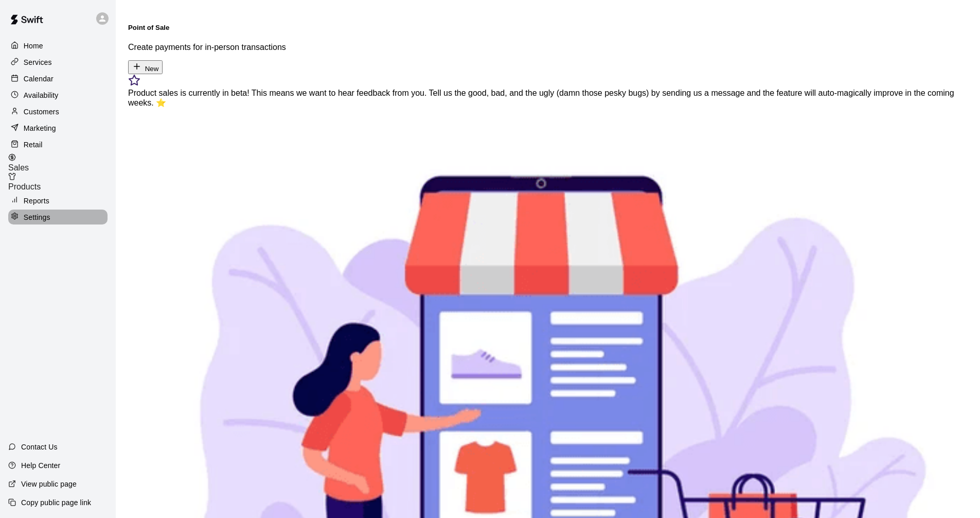 Image resolution: width=980 pixels, height=518 pixels. What do you see at coordinates (33, 144) in the screenshot?
I see `p: Retail` at bounding box center [33, 144].